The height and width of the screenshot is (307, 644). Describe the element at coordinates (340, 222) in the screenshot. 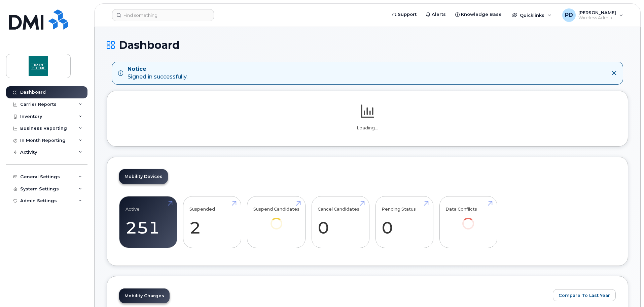

I see `a: Cancel Candidates 0` at that location.